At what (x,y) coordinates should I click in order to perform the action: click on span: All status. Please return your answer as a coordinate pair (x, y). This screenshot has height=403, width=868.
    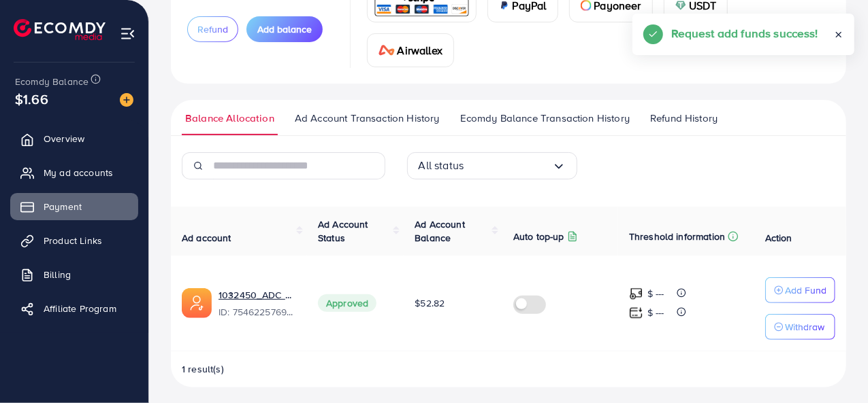
    Looking at the image, I should click on (442, 165).